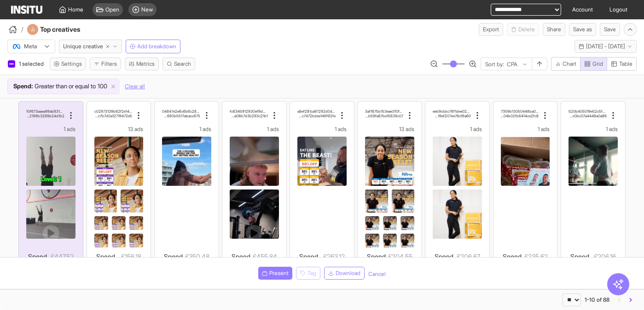  What do you see at coordinates (66, 30) in the screenshot?
I see `div: Top creatives` at bounding box center [66, 30].